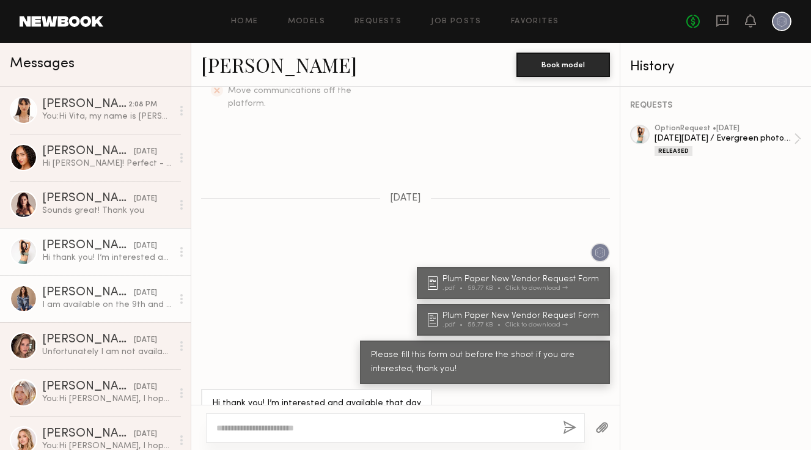  What do you see at coordinates (107, 351) in the screenshot?
I see `div: Unfortunately I am not available on the 9th , but will be happy to work with you later 🙏` at bounding box center [107, 351].